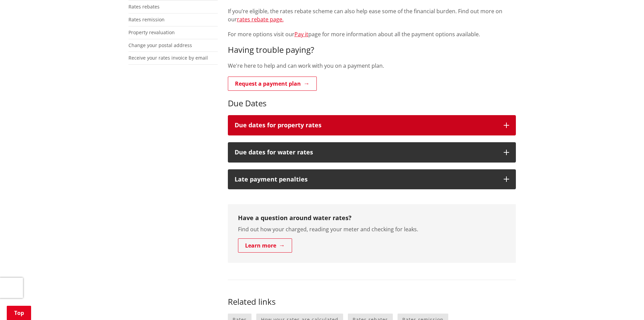 The height and width of the screenshot is (320, 644). What do you see at coordinates (372, 152) in the screenshot?
I see `button: Due dates for water rates` at bounding box center [372, 152].